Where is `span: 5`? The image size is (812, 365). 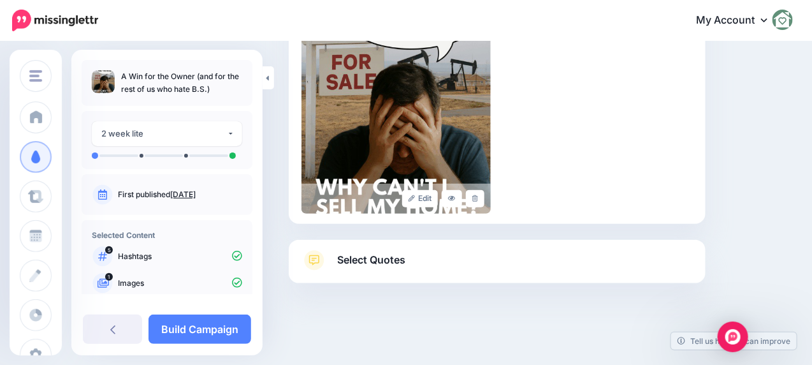 span: 5 is located at coordinates (109, 250).